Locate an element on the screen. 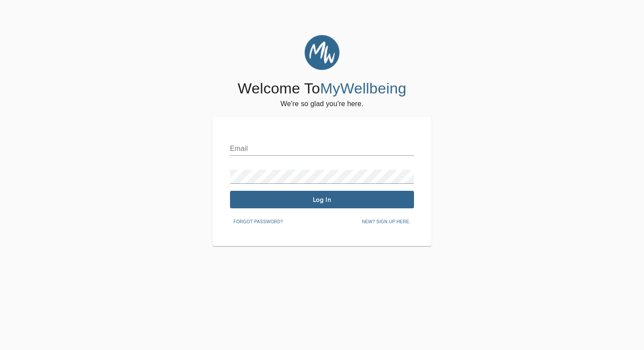 The height and width of the screenshot is (350, 644). button: Forgot password? is located at coordinates (258, 222).